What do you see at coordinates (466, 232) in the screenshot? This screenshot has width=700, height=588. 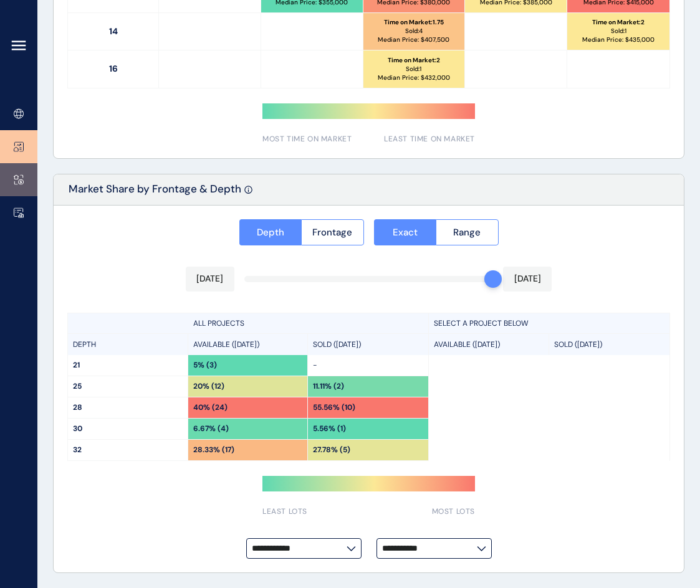 I see `button: Range` at bounding box center [466, 232].